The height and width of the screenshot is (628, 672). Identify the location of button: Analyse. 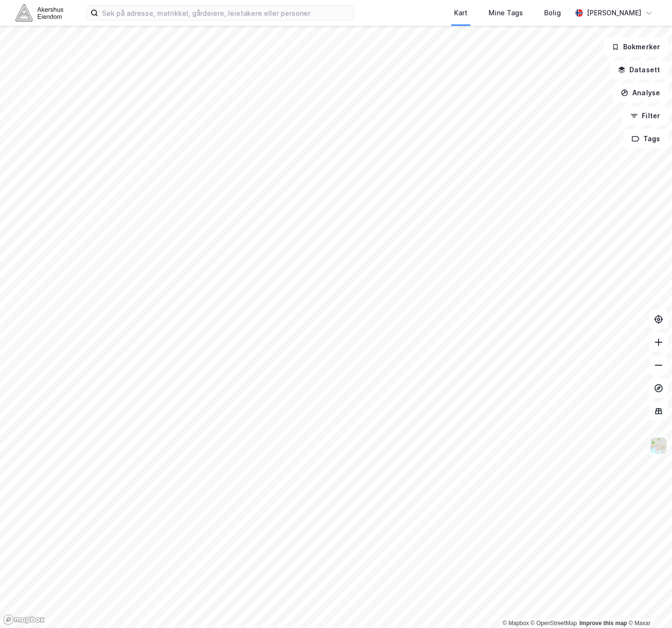
(641, 93).